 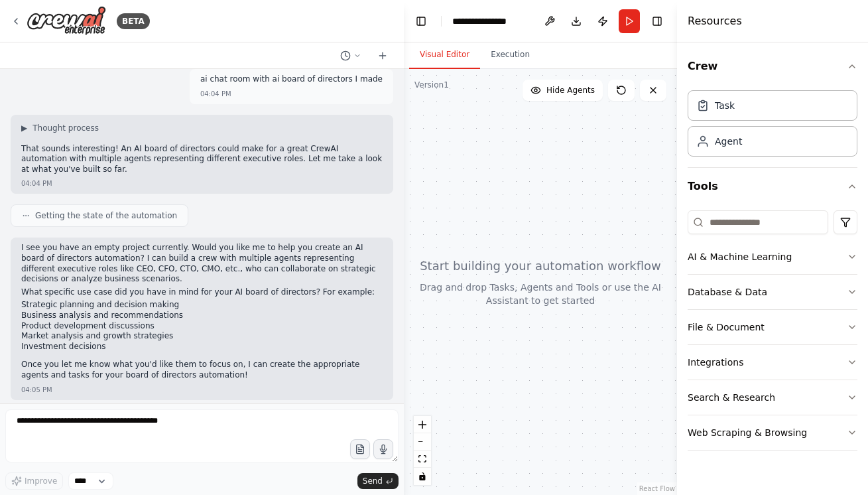 What do you see at coordinates (773, 257) in the screenshot?
I see `button: AI & Machine Learning` at bounding box center [773, 257].